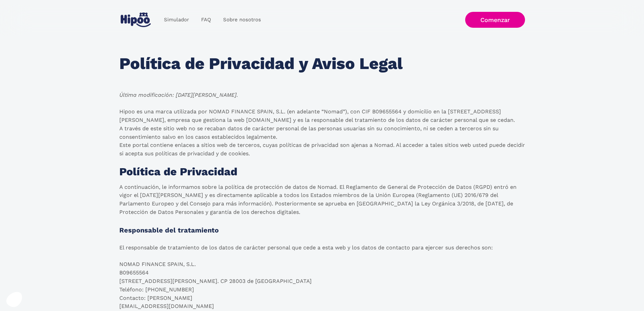  I want to click on strong: Responsable del tratamiento, so click(169, 230).